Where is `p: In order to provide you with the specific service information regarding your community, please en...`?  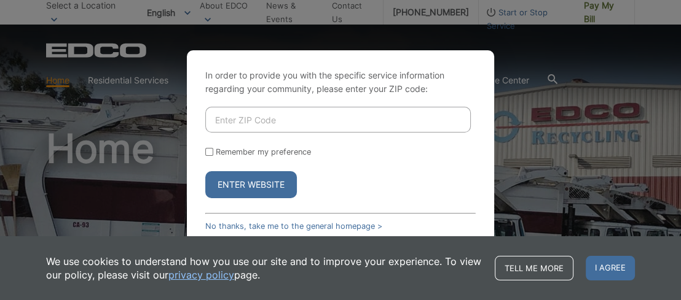 p: In order to provide you with the specific service information regarding your community, please en... is located at coordinates (340, 82).